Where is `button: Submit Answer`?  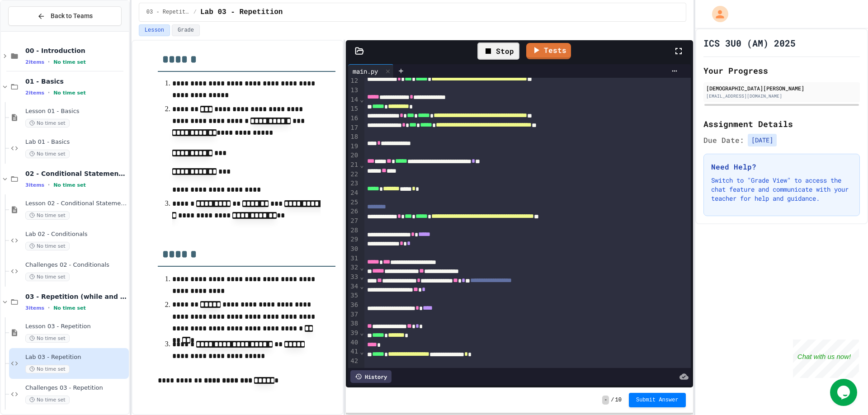 button: Submit Answer is located at coordinates (657, 400).